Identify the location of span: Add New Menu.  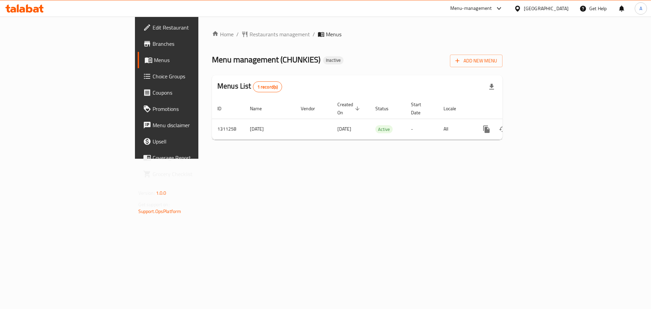
(476, 61).